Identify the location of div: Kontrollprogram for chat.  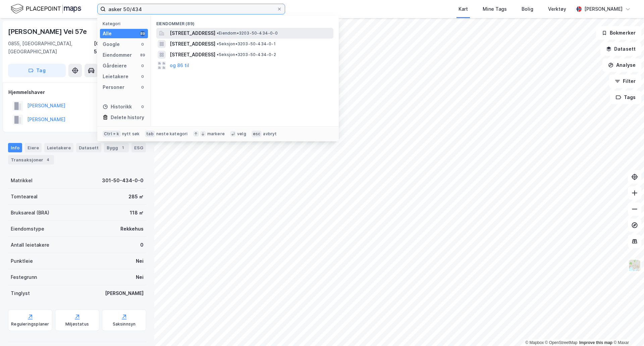
(627, 330).